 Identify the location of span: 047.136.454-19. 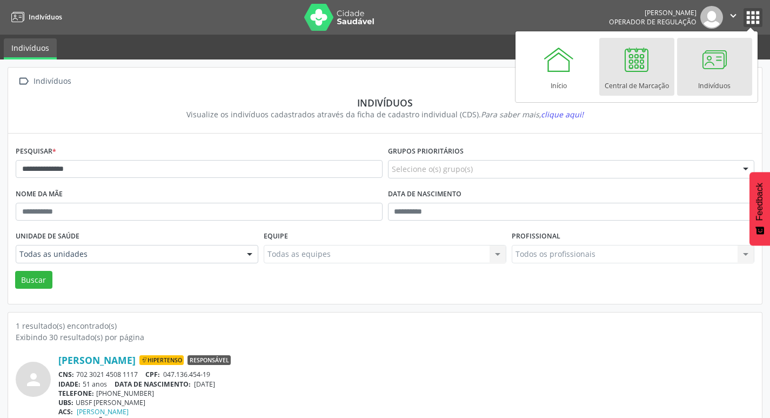
(186, 374).